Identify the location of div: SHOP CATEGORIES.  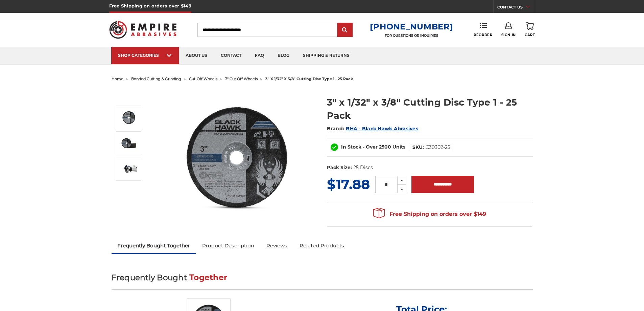
(145, 55).